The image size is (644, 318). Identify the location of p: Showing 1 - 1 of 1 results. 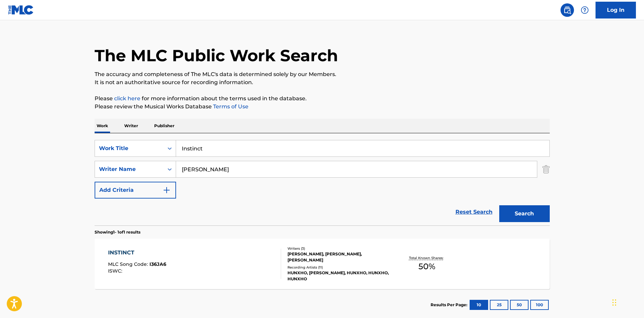
(117, 232).